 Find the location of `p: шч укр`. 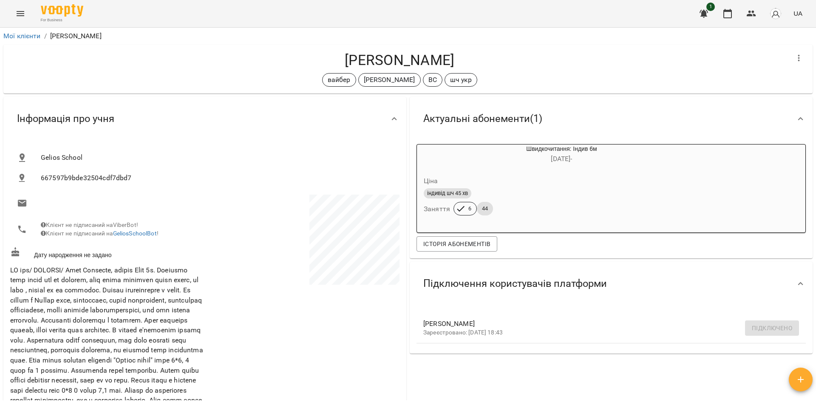

p: шч укр is located at coordinates (461, 80).